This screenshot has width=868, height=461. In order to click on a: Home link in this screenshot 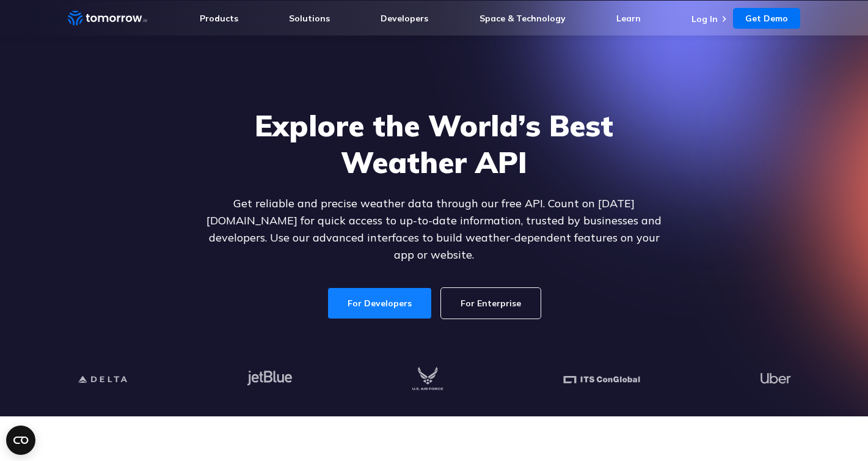, I will do `click(108, 18)`.